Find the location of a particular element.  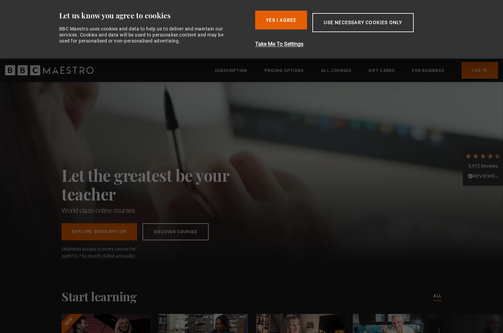

div: Let us know you agree to cookies is located at coordinates (155, 15).